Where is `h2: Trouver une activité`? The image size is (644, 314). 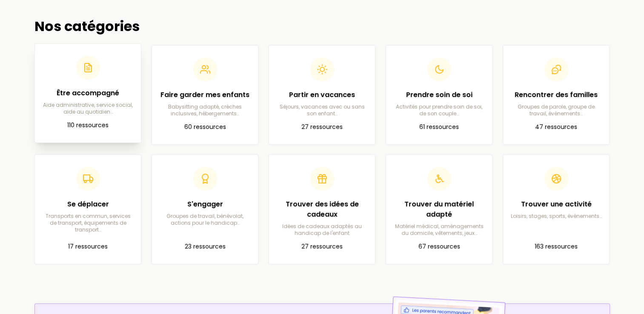 h2: Trouver une activité is located at coordinates (556, 205).